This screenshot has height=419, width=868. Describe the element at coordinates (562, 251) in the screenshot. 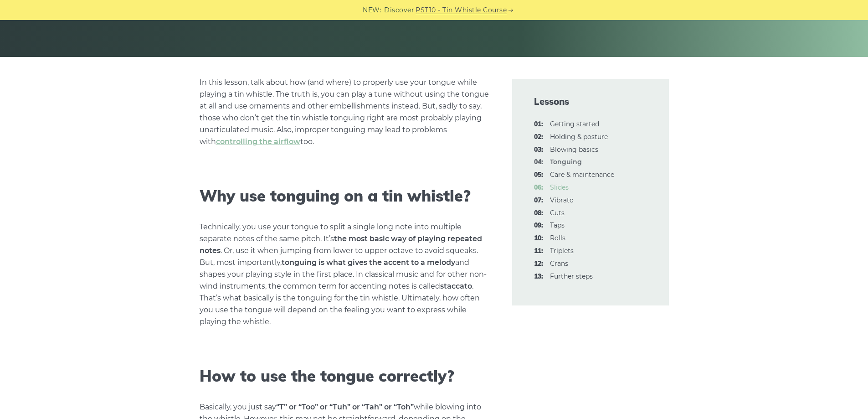

I see `a: 11:Triplets` at that location.